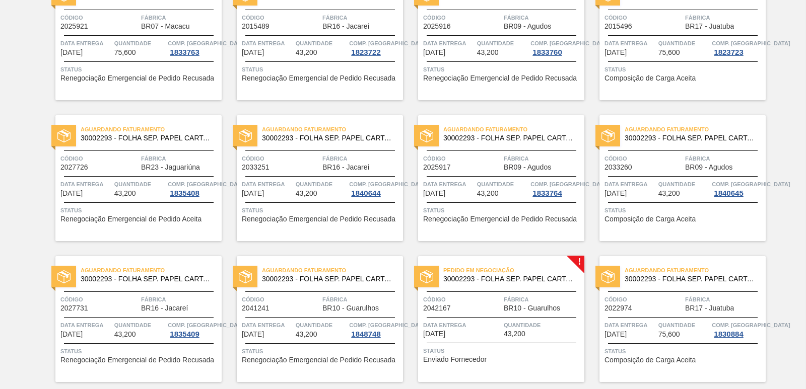  Describe the element at coordinates (255, 167) in the screenshot. I see `span: 2033251` at that location.